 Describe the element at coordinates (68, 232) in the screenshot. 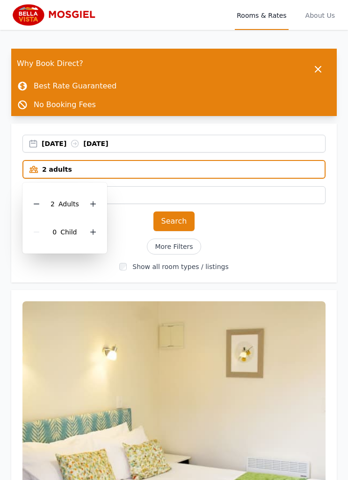

I see `span: Child` at that location.